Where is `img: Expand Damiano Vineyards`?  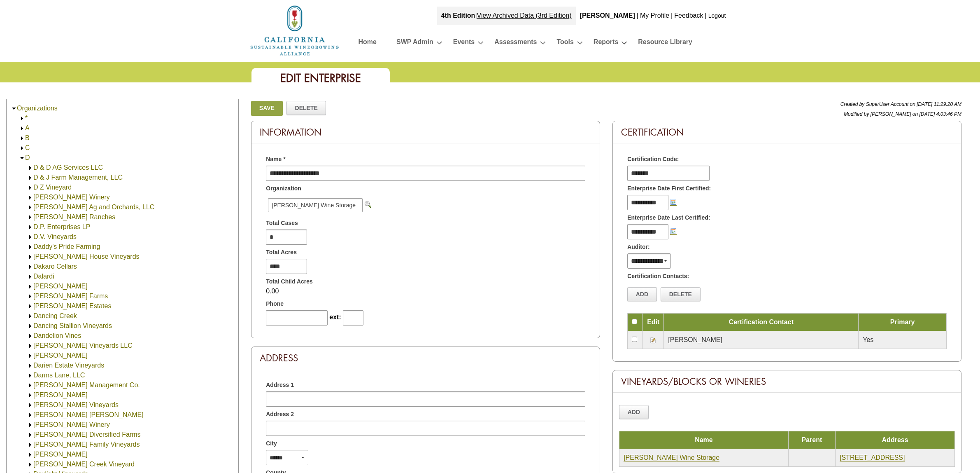
img: Expand Damiano Vineyards is located at coordinates (30, 286).